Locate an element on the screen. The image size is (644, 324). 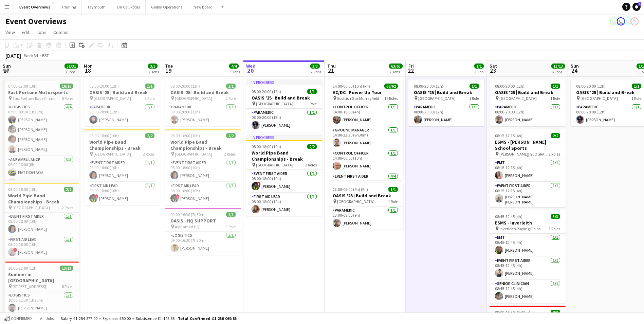
button: New Board is located at coordinates (203, 7).